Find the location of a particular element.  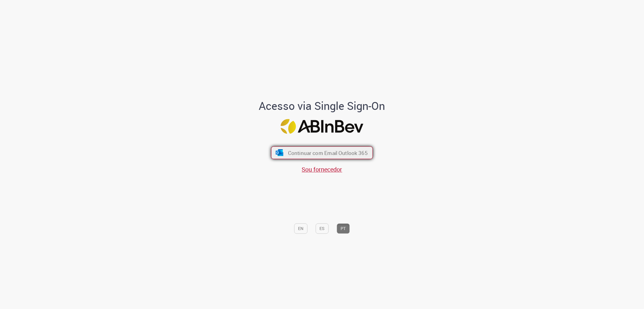

button: EN is located at coordinates (301, 228).